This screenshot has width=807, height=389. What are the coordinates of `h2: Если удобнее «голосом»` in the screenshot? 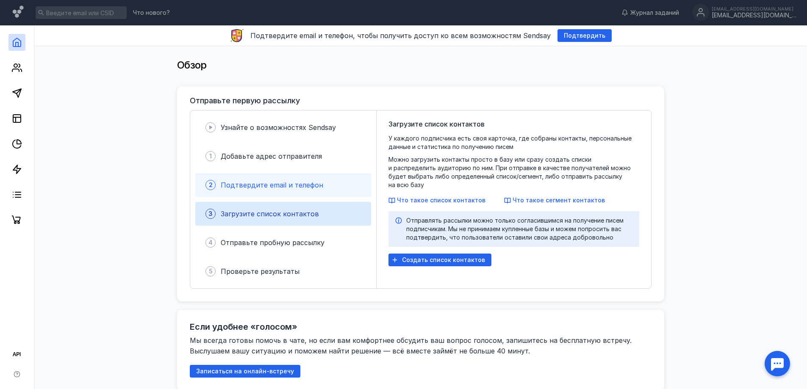 It's located at (244, 327).